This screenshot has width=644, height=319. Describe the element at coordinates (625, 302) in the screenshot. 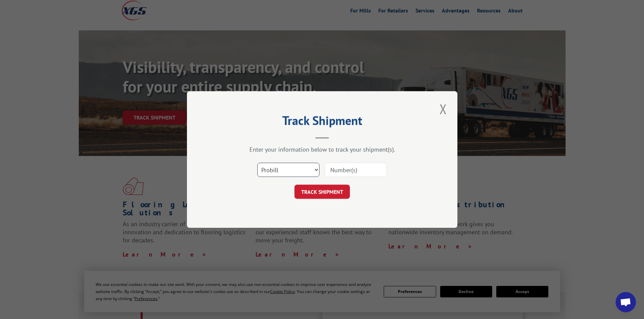

I see `a: Open chat` at that location.